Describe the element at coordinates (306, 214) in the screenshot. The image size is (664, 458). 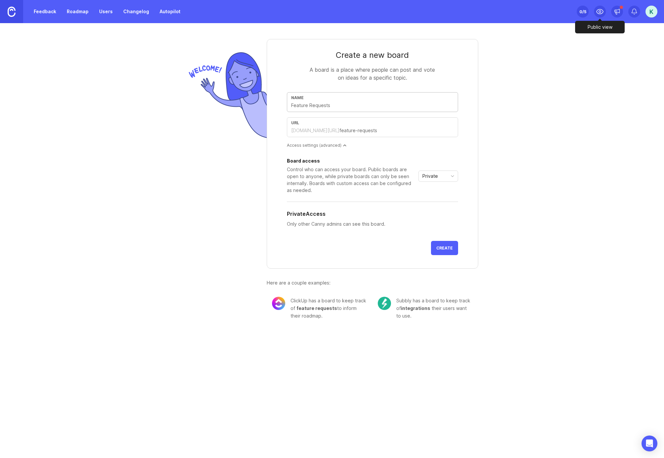
I see `h5: Private Access` at that location.